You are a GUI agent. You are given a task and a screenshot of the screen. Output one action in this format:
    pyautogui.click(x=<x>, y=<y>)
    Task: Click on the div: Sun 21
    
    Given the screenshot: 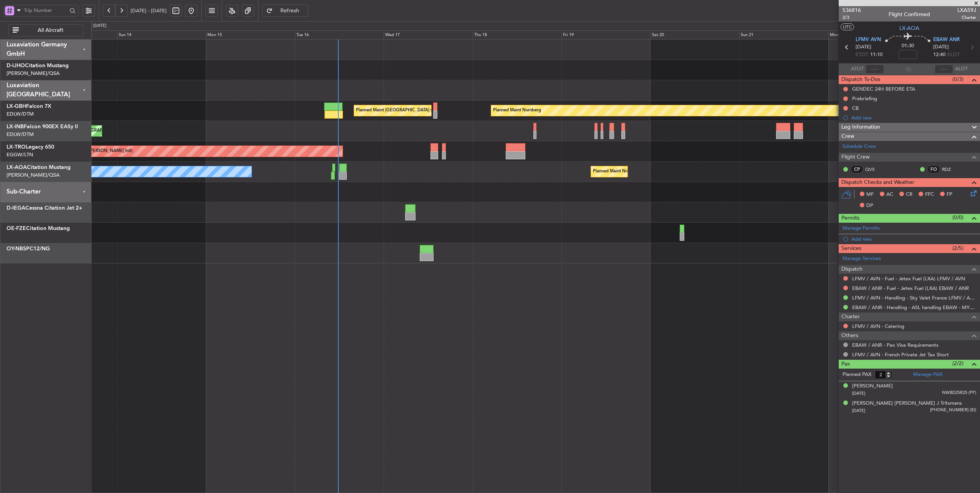 What is the action you would take?
    pyautogui.click(x=784, y=35)
    